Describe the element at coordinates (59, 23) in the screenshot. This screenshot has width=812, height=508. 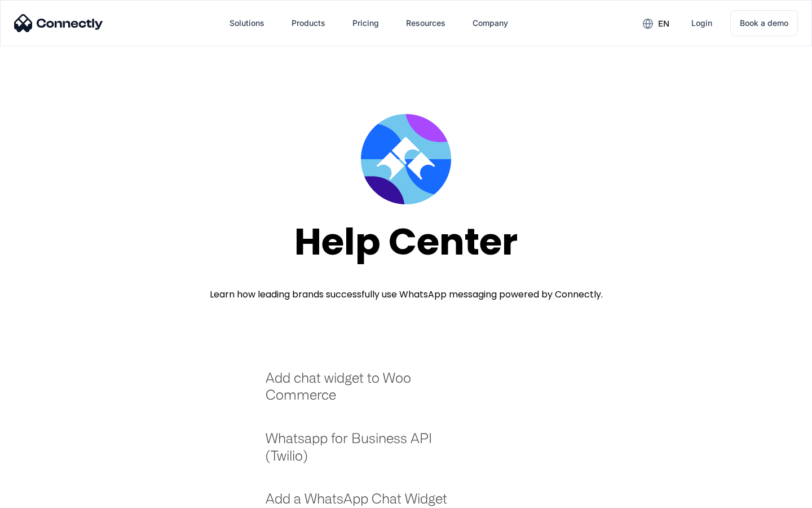
I see `img: Connectly Logo` at that location.